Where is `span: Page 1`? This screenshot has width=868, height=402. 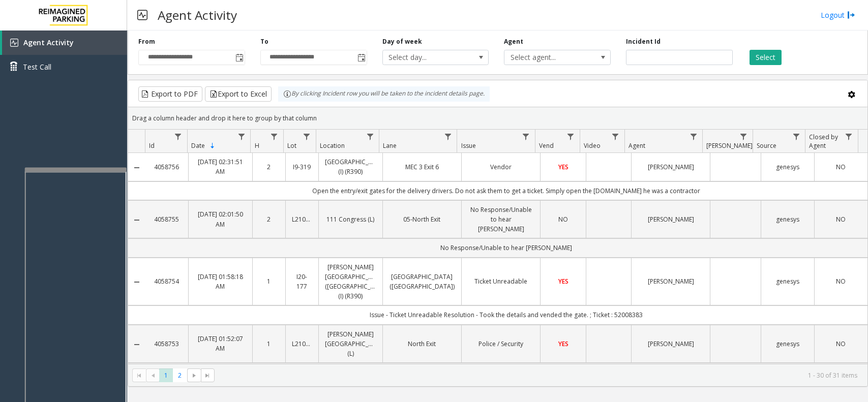 span: Page 1 is located at coordinates (166, 375).